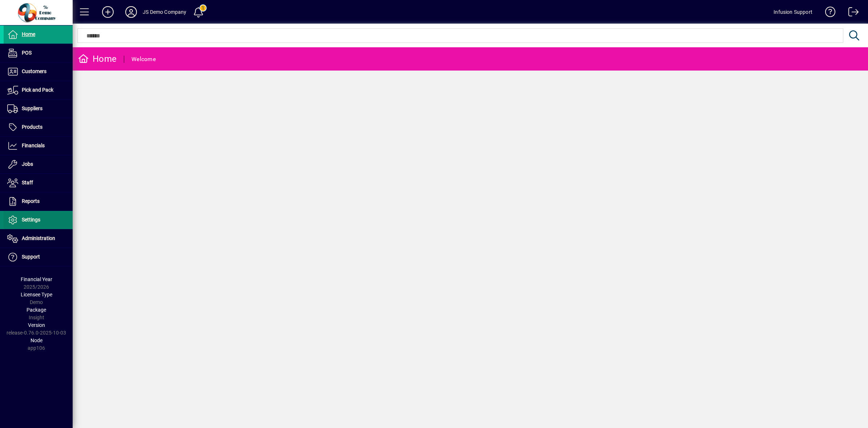 The width and height of the screenshot is (868, 428). What do you see at coordinates (828, 13) in the screenshot?
I see `a: Knowledge Base` at bounding box center [828, 13].